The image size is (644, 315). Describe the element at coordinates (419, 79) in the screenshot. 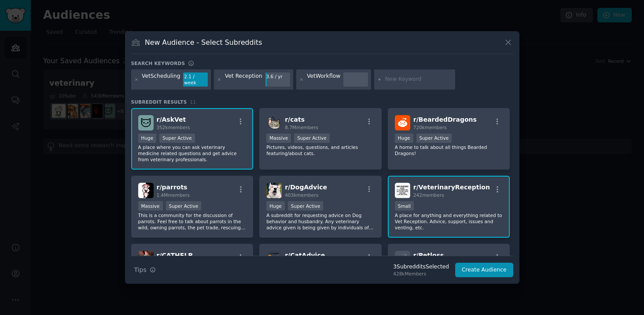

I see `input: New Keyword` at that location.